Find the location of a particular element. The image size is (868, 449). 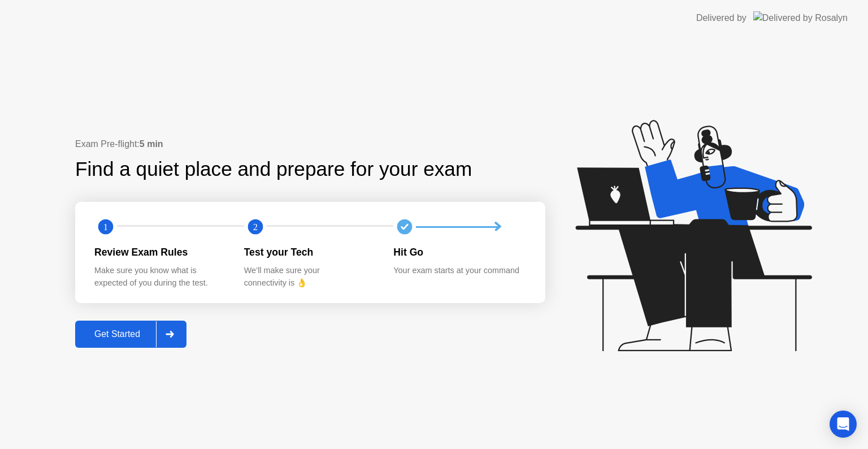

button: Get Started is located at coordinates (131, 334).